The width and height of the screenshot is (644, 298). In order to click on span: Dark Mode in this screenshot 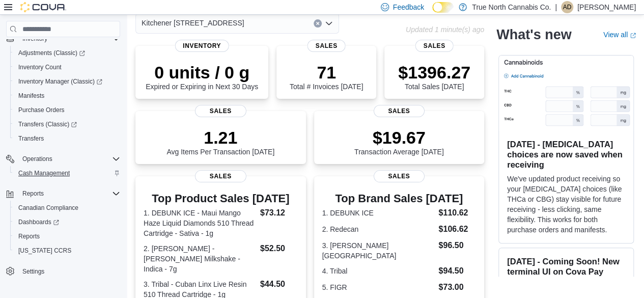, I will do `click(432, 13)`.